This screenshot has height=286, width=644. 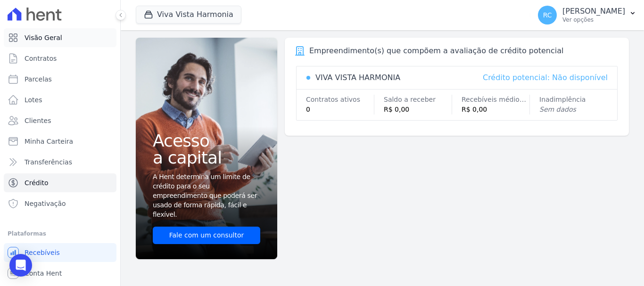 What do you see at coordinates (48, 162) in the screenshot?
I see `span: Transferências` at bounding box center [48, 162].